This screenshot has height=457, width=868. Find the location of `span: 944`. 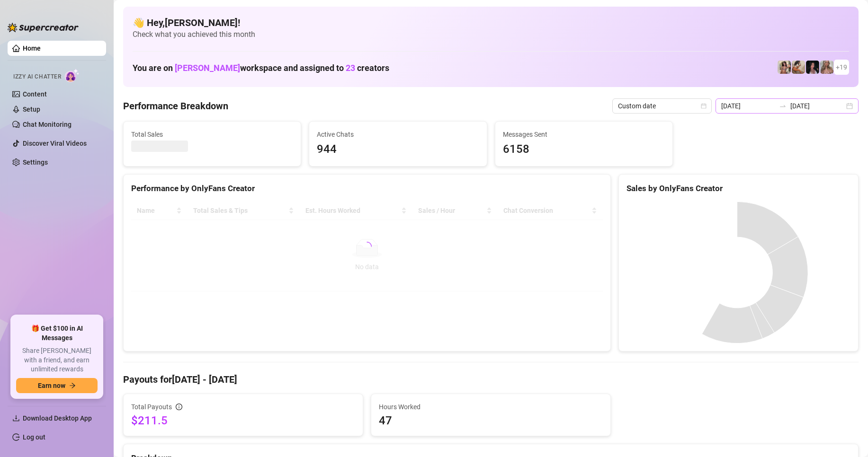

span: 944 is located at coordinates (398, 149).